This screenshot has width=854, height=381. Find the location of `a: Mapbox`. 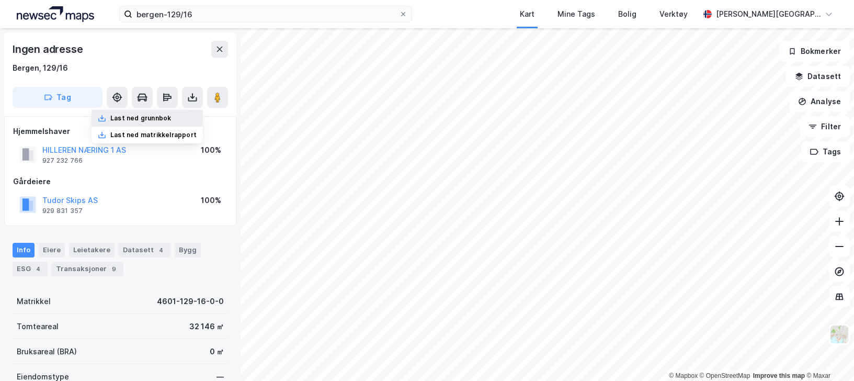

a: Mapbox is located at coordinates (683, 375).